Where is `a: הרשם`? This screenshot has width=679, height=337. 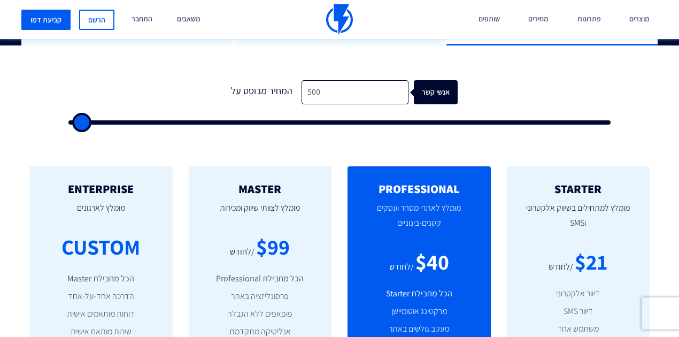 a: הרשם is located at coordinates (97, 20).